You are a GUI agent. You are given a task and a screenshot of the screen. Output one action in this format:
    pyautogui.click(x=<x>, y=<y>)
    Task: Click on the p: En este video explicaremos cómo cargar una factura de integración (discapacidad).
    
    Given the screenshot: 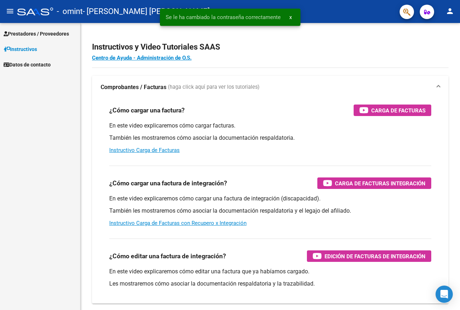 What is the action you would take?
    pyautogui.click(x=270, y=199)
    